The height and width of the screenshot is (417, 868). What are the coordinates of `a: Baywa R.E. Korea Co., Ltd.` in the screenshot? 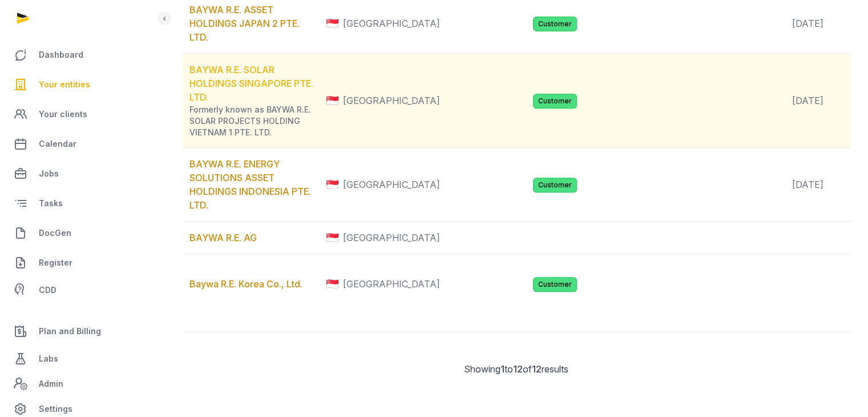 It's located at (246, 283).